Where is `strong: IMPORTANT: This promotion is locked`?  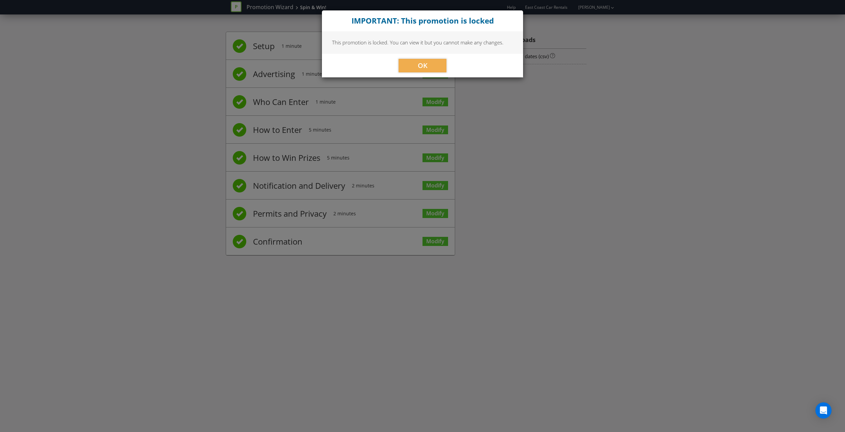
strong: IMPORTANT: This promotion is locked is located at coordinates (422, 21).